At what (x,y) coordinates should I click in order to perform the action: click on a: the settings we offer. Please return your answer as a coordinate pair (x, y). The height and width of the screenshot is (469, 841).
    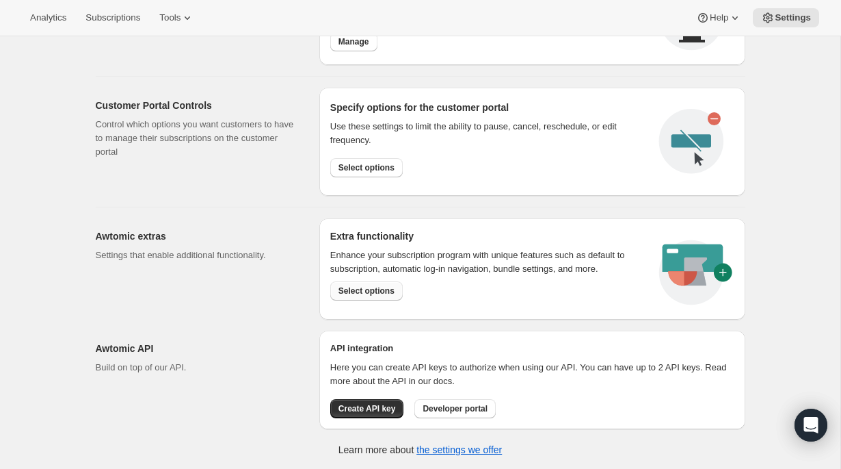
    Looking at the image, I should click on (459, 449).